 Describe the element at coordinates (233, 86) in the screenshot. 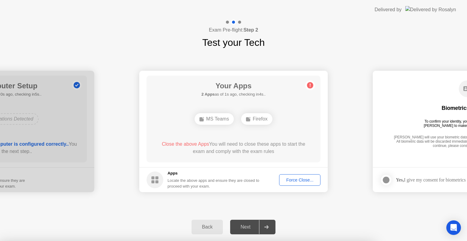

I see `h1: Your Apps` at that location.